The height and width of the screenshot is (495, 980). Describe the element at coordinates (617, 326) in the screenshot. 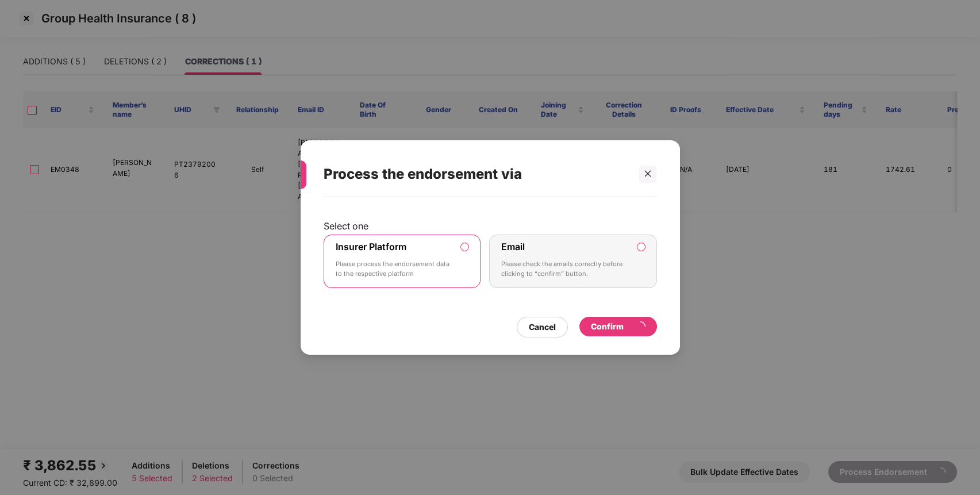

I see `div: Confirm` at that location.